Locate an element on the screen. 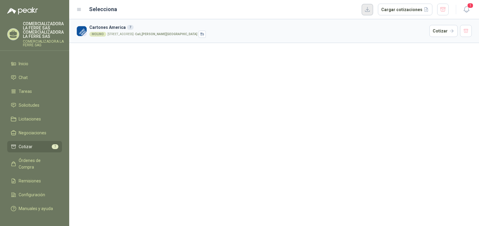  span: Cotizar is located at coordinates (26, 147).